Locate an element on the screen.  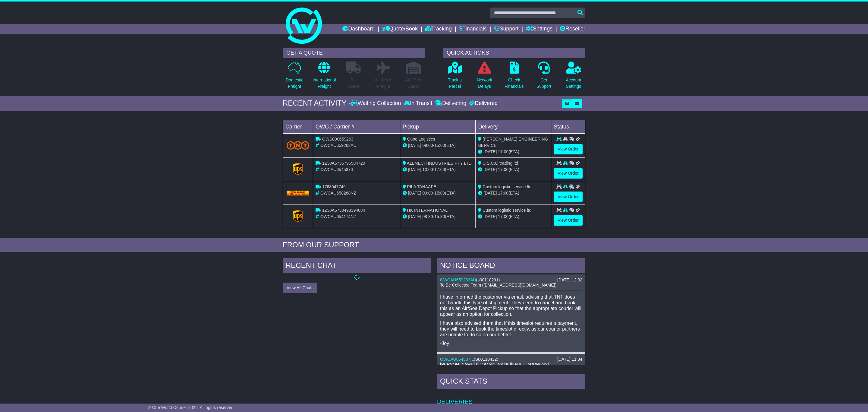
span: PILA TAHAAFE is located at coordinates (422, 187).